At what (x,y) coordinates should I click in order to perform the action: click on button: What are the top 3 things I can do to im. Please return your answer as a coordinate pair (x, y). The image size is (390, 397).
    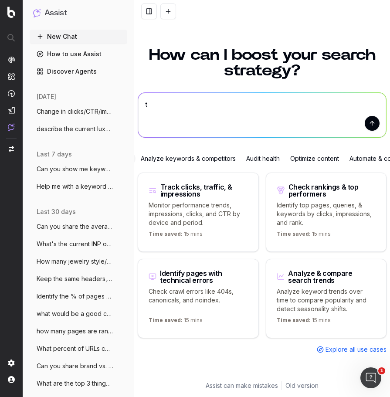
    Looking at the image, I should click on (78, 384).